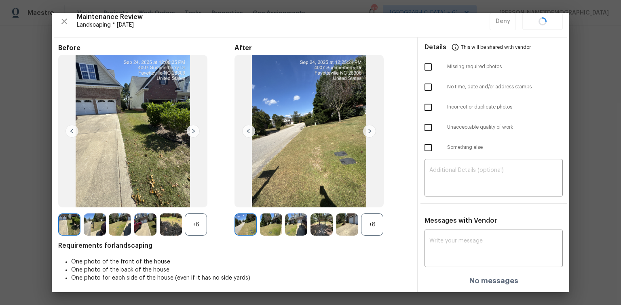 This screenshot has width=621, height=305. Describe the element at coordinates (234, 246) in the screenshot. I see `span: Requirements for landscaping` at that location.